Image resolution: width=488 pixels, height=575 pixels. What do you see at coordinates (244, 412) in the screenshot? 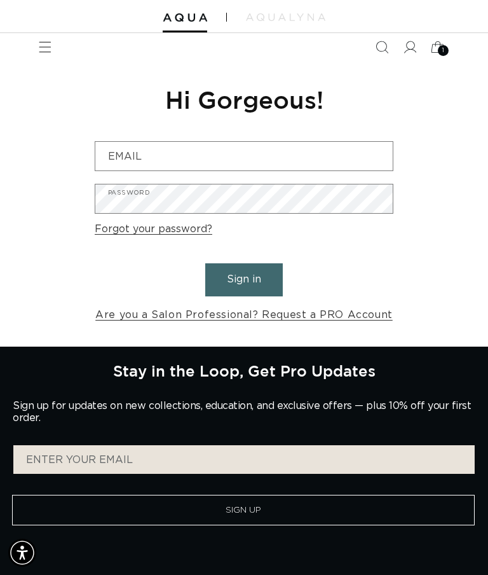
I see `p: Sign up for updates on new collections, education, and exclusive offers — plus 10% off your first...` at bounding box center [244, 412].